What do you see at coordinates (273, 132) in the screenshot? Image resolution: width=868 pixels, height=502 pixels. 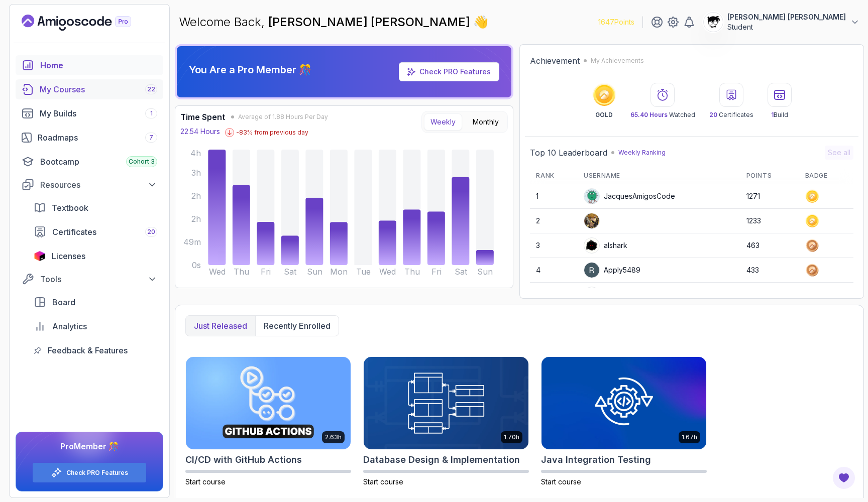 I see `p: -83 % from previous day` at bounding box center [273, 132].